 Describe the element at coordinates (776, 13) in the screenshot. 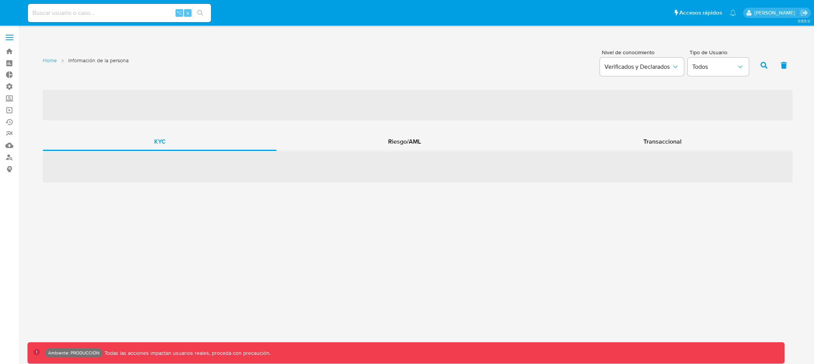

I see `p: yamil.zavala@mercadolibre.com` at that location.